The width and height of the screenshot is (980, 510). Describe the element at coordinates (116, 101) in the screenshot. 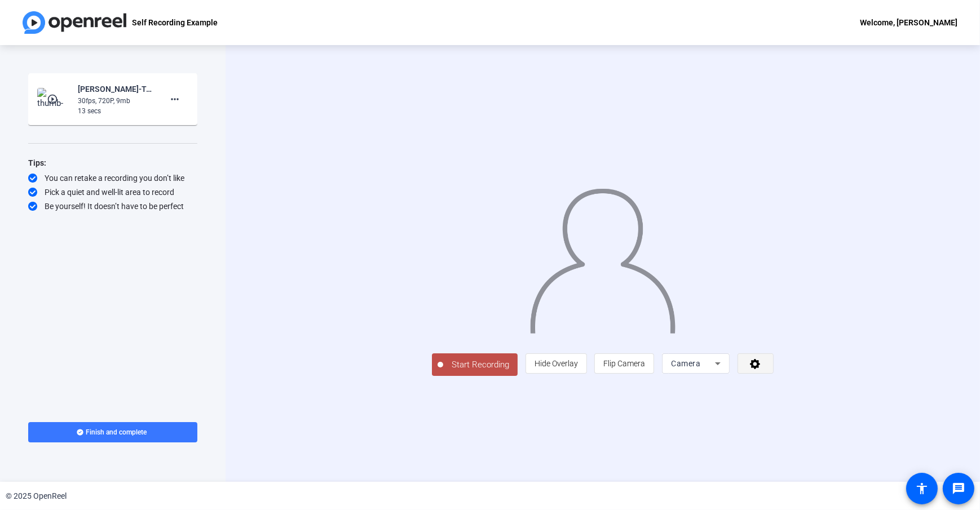

I see `div: 30fps, 720P, 9mb` at that location.